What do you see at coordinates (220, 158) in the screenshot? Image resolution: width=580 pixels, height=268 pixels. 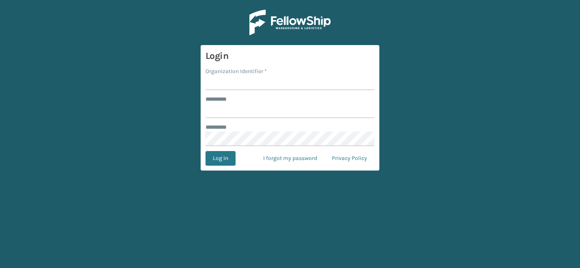 I see `button: Log In` at bounding box center [220, 158].